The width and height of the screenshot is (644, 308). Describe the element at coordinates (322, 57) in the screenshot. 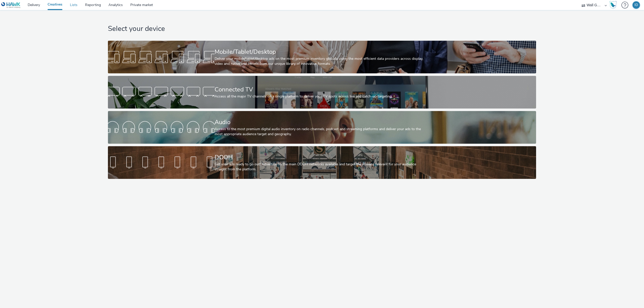

I see `a: Mobile/Tablet/DesktopDeliver your mobile/tablet/desktop ads on the most premium inventory globall...` at that location.